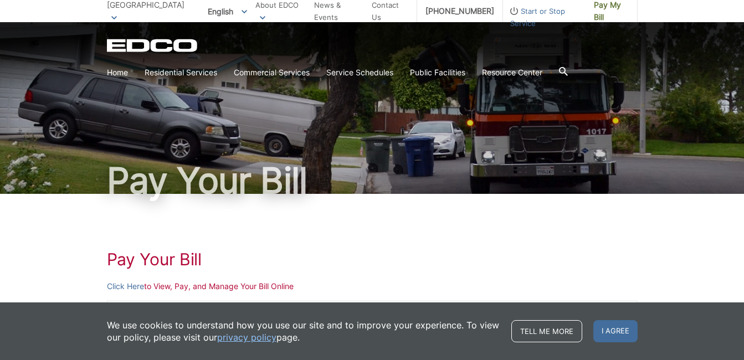  What do you see at coordinates (125, 286) in the screenshot?
I see `a: Click Here` at bounding box center [125, 286].